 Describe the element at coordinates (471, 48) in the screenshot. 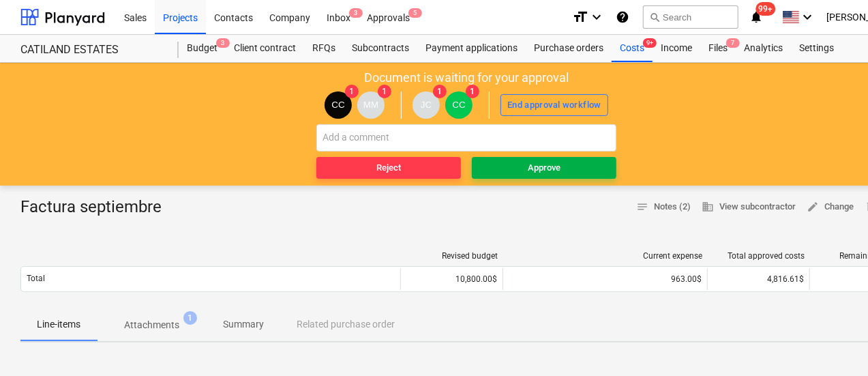

I see `a: Payment applications` at that location.